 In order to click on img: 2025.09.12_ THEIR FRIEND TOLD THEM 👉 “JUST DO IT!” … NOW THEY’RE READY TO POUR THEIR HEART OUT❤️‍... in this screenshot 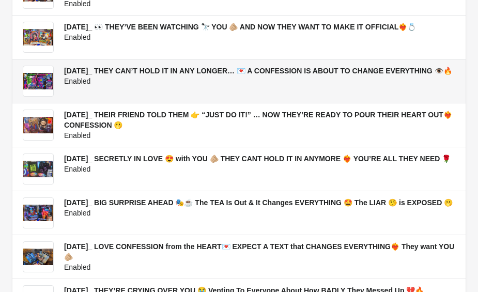, I will do `click(38, 125)`.